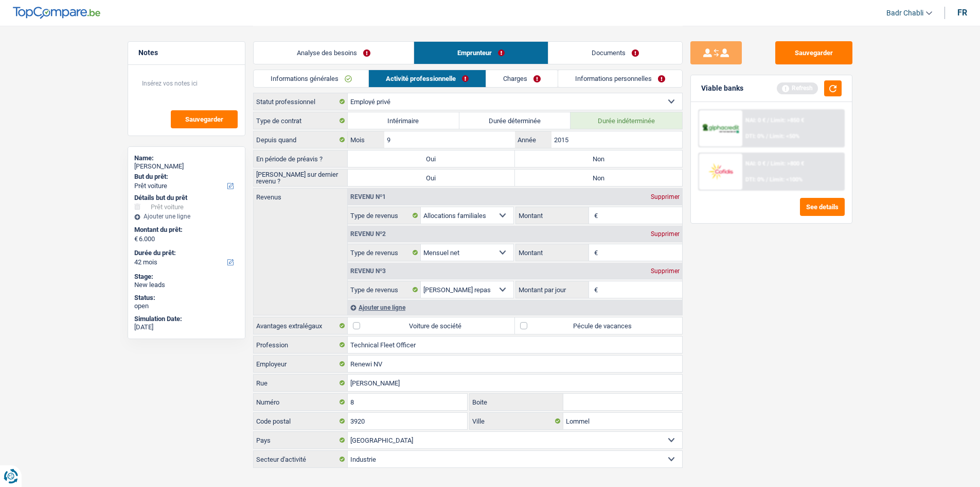  Describe the element at coordinates (368, 234) in the screenshot. I see `div: Revenu nº2` at that location.